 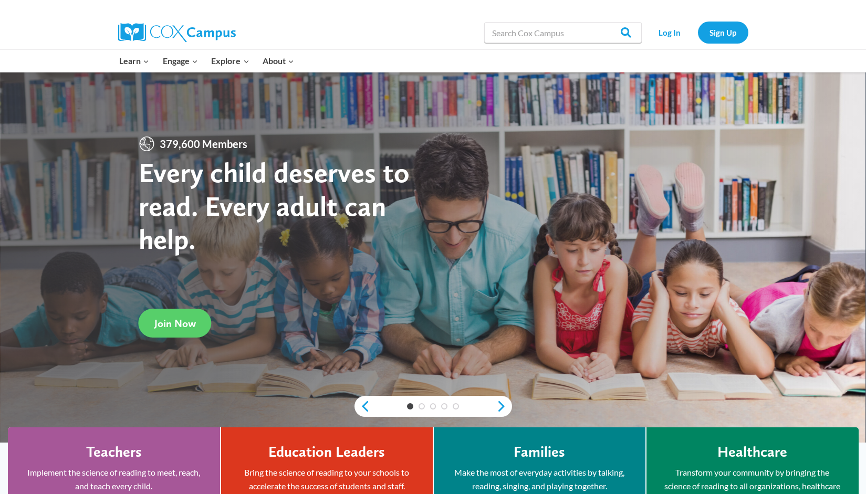 What do you see at coordinates (180, 61) in the screenshot?
I see `span: Engage` at bounding box center [180, 61].